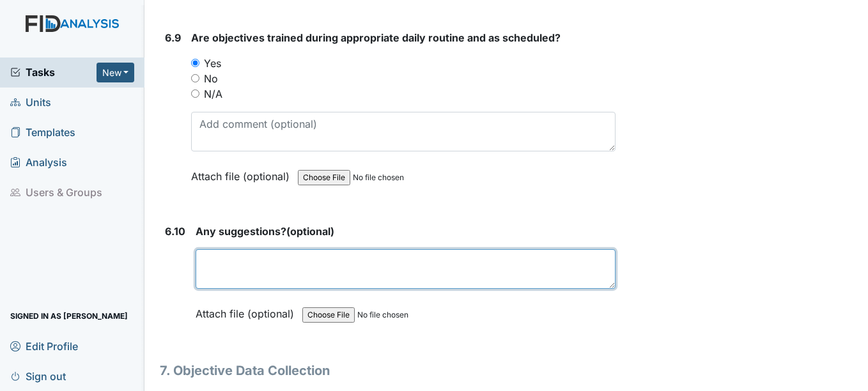 This screenshot has height=391, width=868. What do you see at coordinates (195, 62) in the screenshot?
I see `input: Yes` at bounding box center [195, 62].